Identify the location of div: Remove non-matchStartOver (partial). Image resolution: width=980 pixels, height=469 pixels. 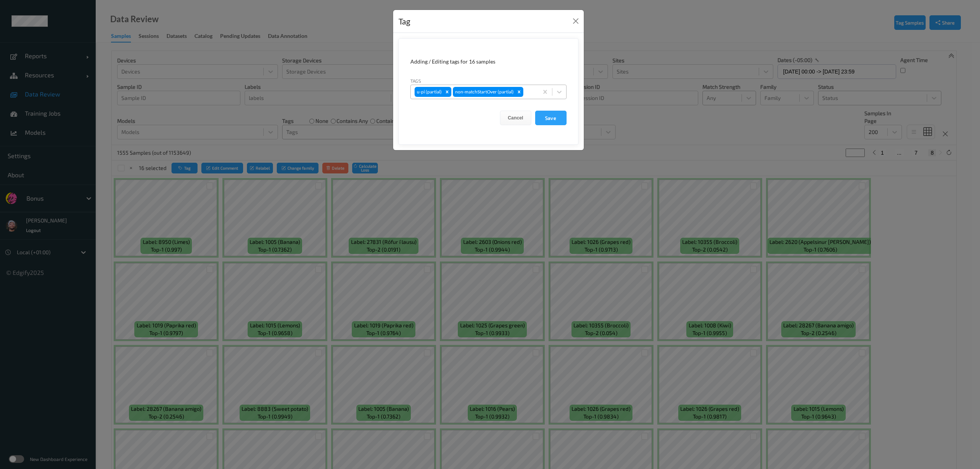
(519, 92).